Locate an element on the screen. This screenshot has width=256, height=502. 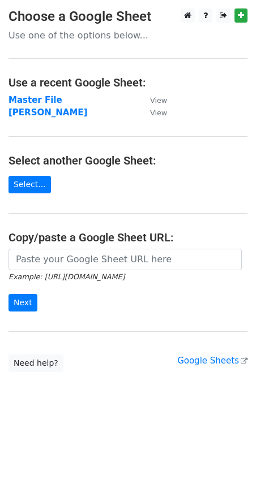
p: Use one of the options below... is located at coordinates (128, 35).